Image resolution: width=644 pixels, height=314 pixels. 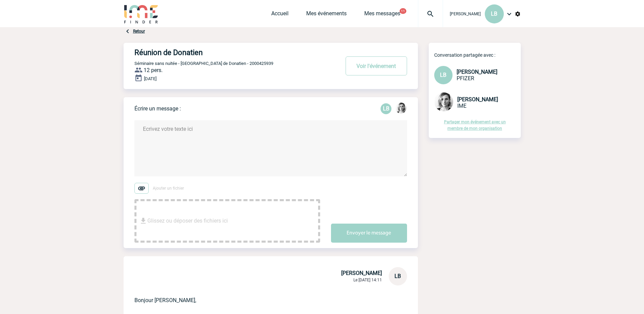 What do you see at coordinates (158, 108) in the screenshot?
I see `p: Écrire un message :` at bounding box center [158, 108].